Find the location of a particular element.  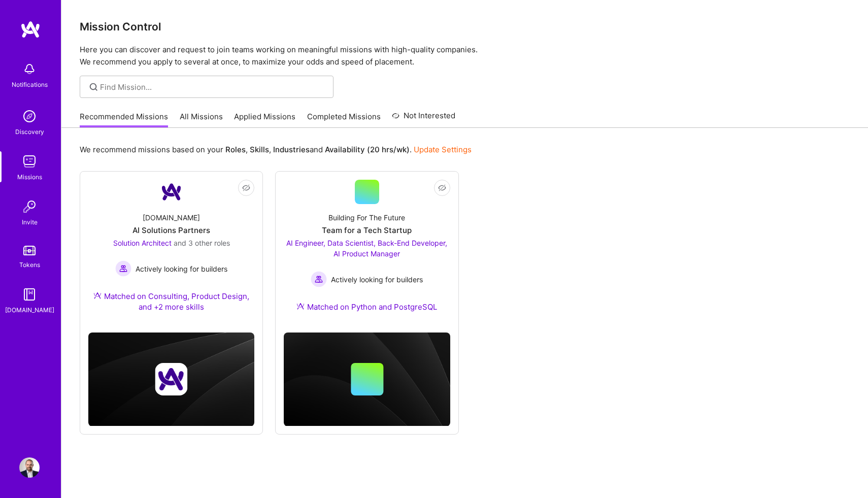

a: Applied Missions is located at coordinates (265, 119).